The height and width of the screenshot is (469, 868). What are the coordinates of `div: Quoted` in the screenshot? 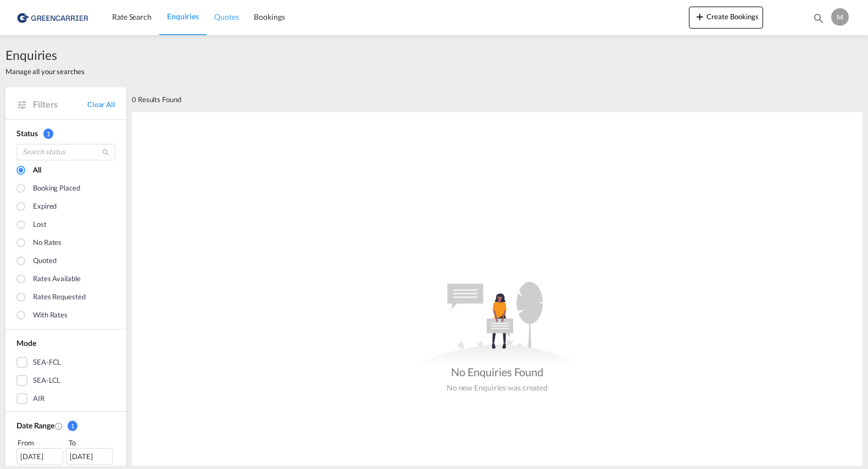 It's located at (44, 261).